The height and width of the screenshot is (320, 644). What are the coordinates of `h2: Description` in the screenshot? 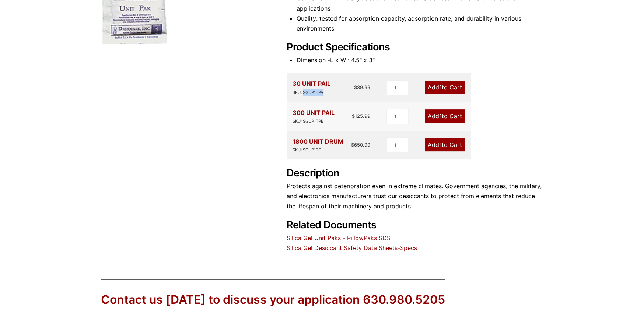 It's located at (415, 173).